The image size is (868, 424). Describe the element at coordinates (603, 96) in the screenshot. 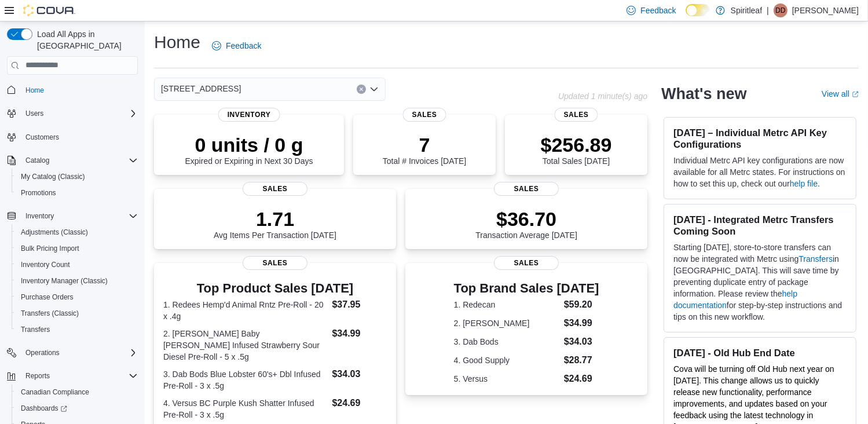

I see `p: Updated 1 minute(s) ago` at that location.